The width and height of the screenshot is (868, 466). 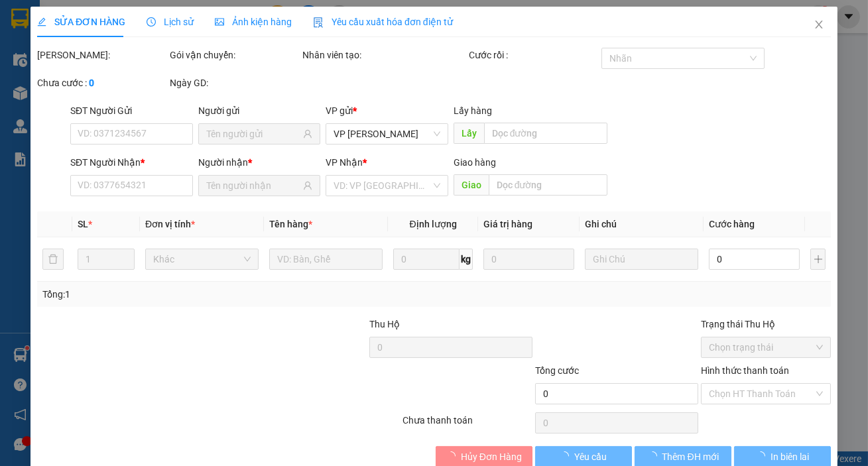 What do you see at coordinates (819, 25) in the screenshot?
I see `span: close` at bounding box center [819, 25].